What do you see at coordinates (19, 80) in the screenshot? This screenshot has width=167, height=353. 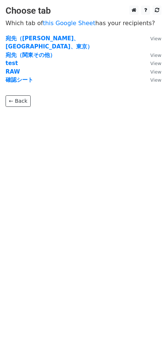 I see `a: 確認シート` at bounding box center [19, 80].